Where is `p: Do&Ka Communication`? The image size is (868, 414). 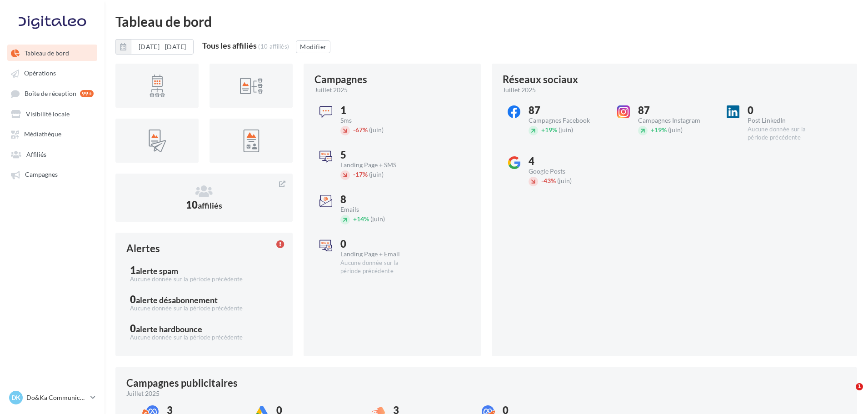
p: Do&Ka Communication is located at coordinates (57, 398).